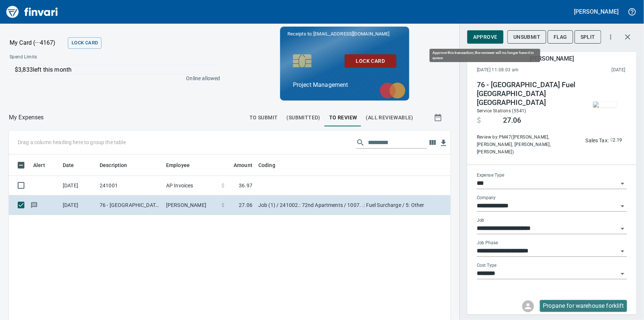  What do you see at coordinates (487, 243) in the screenshot?
I see `label: Job Phase` at bounding box center [487, 243].